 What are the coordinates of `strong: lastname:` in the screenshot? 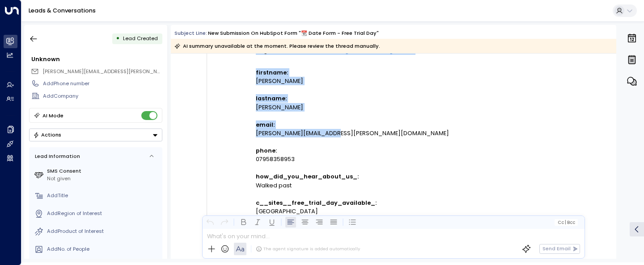 It's located at (271, 98).